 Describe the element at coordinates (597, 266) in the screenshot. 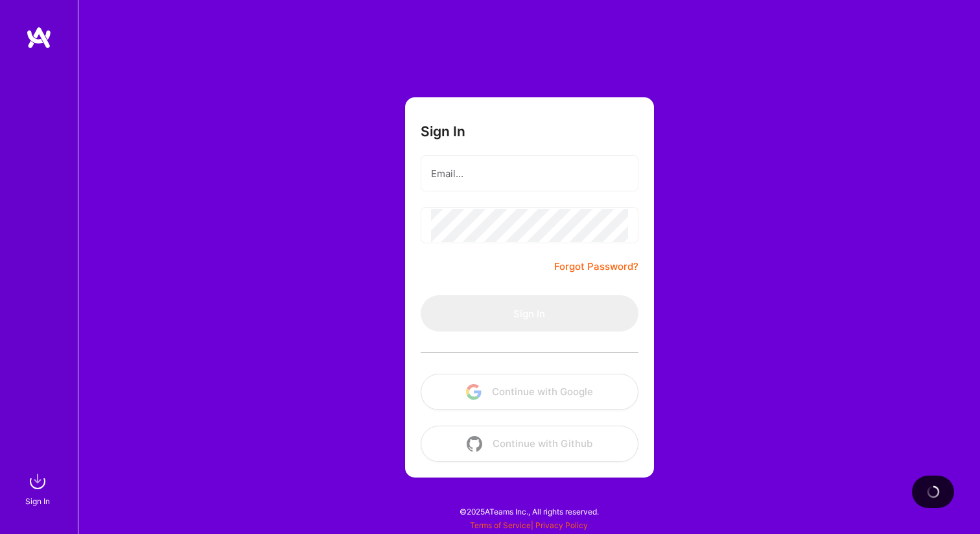

I see `a: Forgot Password?` at that location.